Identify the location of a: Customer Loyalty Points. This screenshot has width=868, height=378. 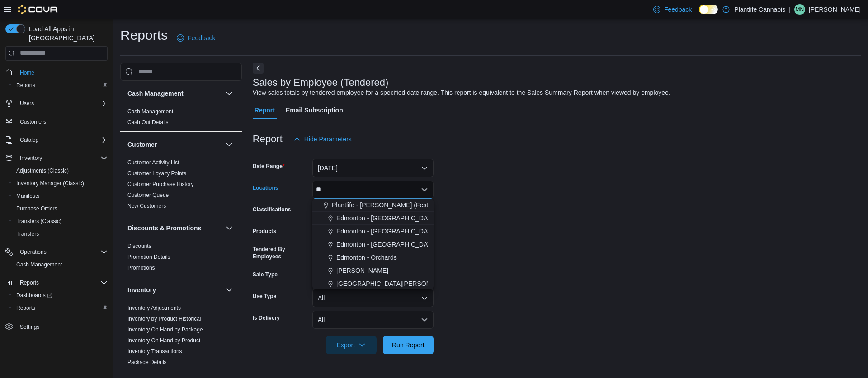
(157, 173).